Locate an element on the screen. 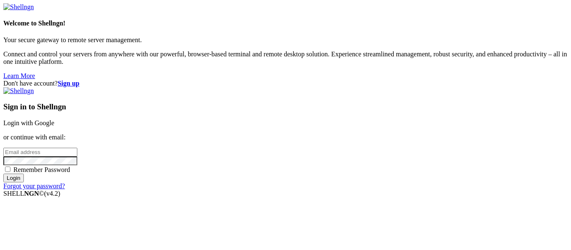 Image resolution: width=571 pixels, height=250 pixels. p: Your secure gateway to remote server management. is located at coordinates (286, 40).